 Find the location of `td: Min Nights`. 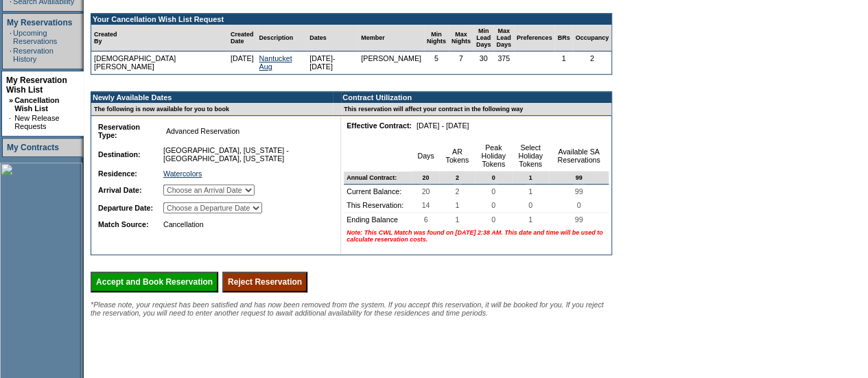

td: Min Nights is located at coordinates (436, 38).